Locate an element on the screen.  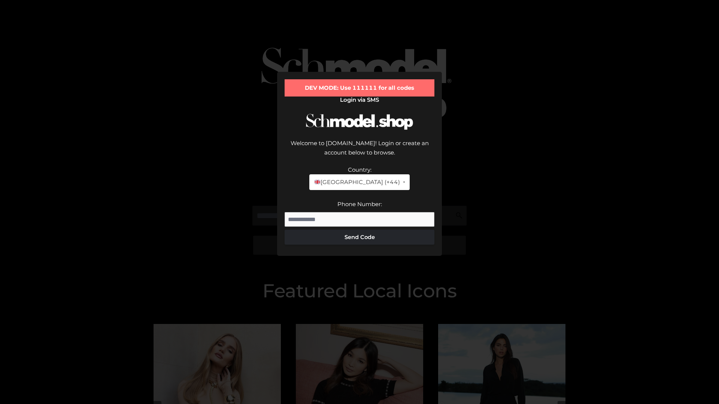
div: DEV MODE: Use 111111 for all codes is located at coordinates (360, 88).